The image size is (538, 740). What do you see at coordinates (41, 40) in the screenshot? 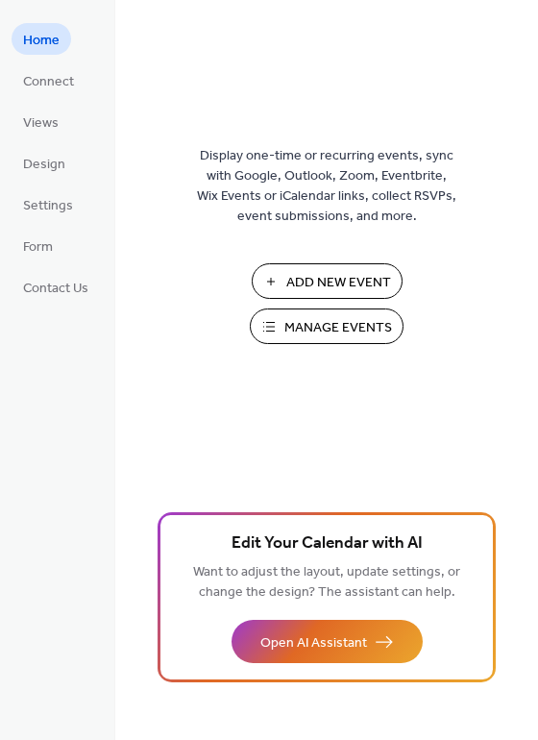
I see `span: Home` at bounding box center [41, 40].